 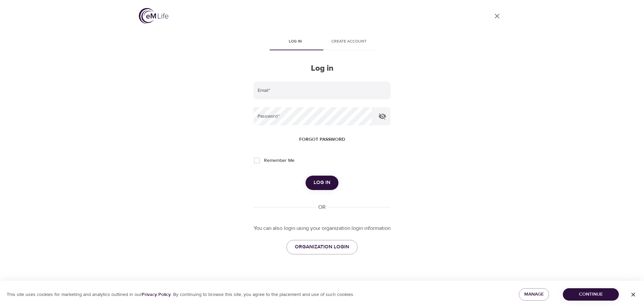 What do you see at coordinates (322, 228) in the screenshot?
I see `p: You can also login using your organization login information` at bounding box center [322, 228].